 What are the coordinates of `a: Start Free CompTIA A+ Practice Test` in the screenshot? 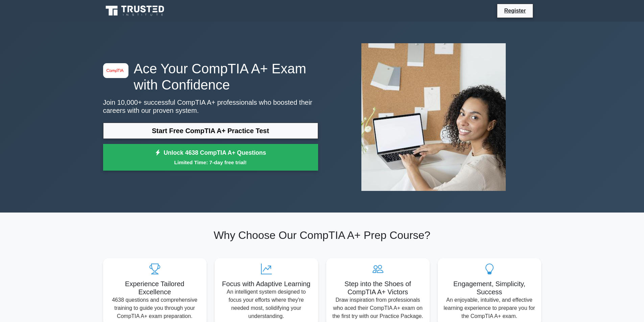 It's located at (210, 130).